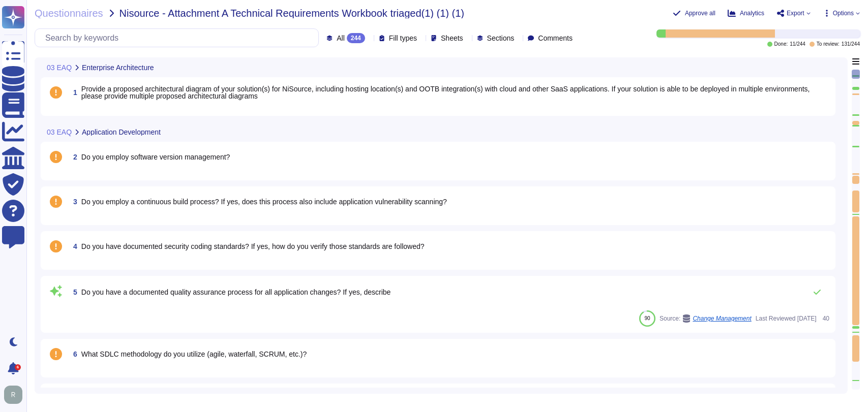 The width and height of the screenshot is (868, 412). I want to click on span: Options, so click(843, 13).